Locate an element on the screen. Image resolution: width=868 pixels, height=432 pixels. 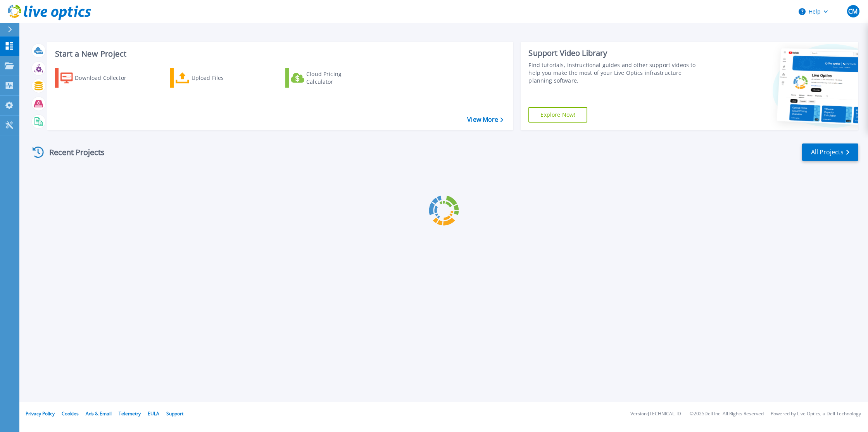
h3: Start a New Project is located at coordinates (279, 54).